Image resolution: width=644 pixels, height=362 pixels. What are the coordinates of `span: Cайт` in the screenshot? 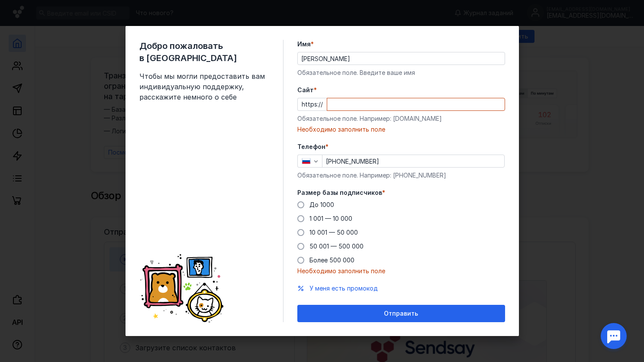 It's located at (305, 90).